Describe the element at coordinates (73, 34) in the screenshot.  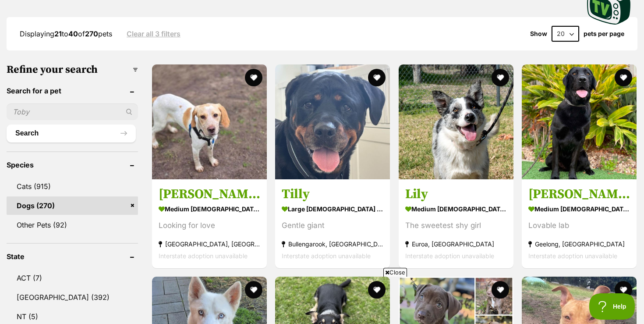
I see `strong: 40` at that location.